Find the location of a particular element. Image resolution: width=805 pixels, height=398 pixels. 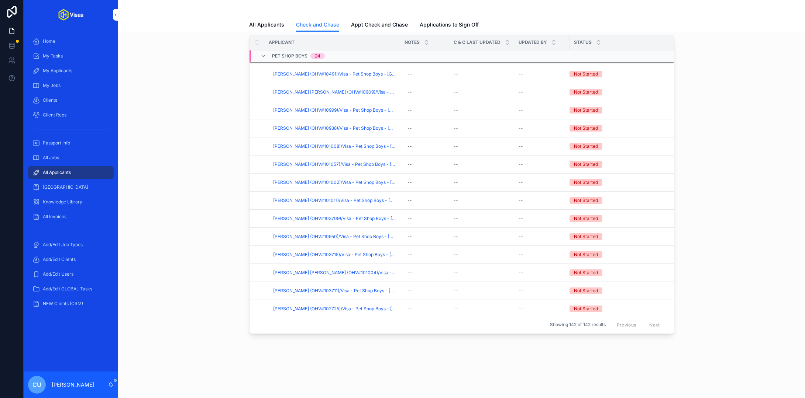

div: 24 is located at coordinates (317, 56).